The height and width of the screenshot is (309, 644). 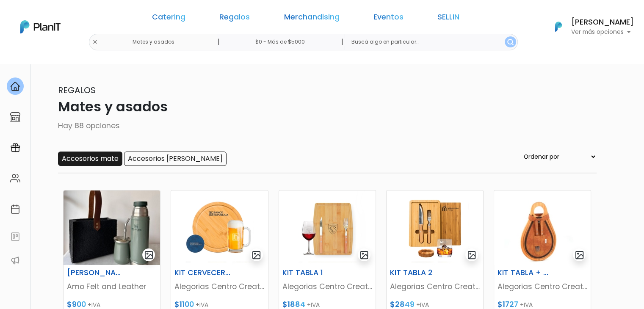 What do you see at coordinates (311, 273) in the screenshot?
I see `h6: KIT TABLA 1` at bounding box center [311, 273].